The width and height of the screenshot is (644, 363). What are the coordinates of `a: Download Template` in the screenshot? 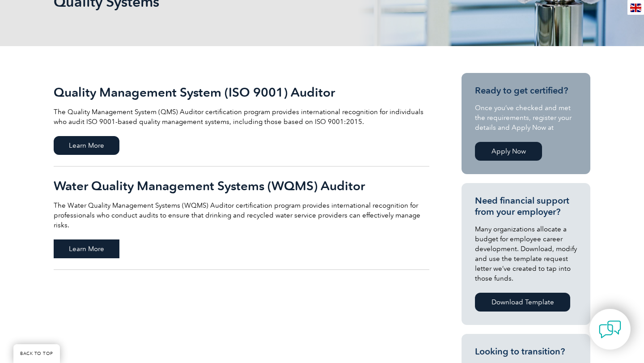 It's located at (522, 302).